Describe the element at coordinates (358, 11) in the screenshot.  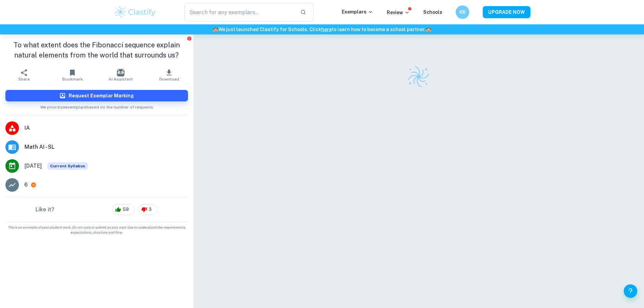
I see `p: Exemplars` at that location.